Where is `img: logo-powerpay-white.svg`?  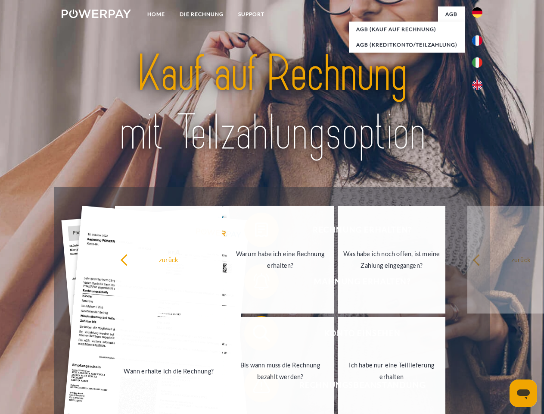
img: logo-powerpay-white.svg is located at coordinates (96, 14).